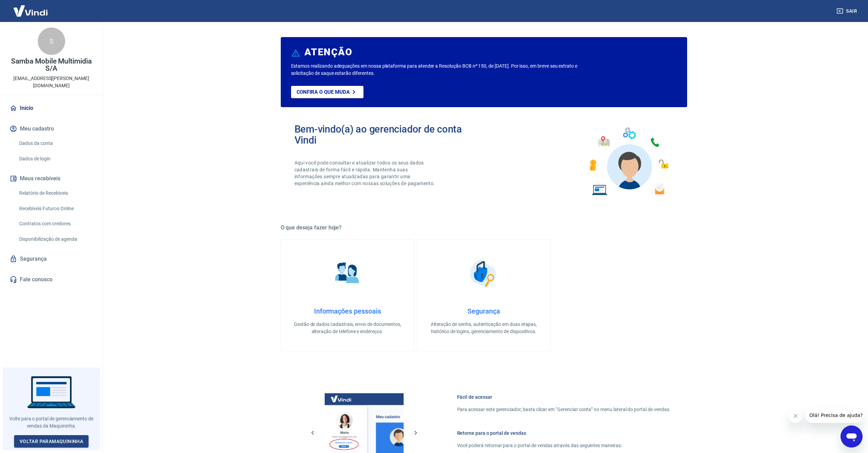  Describe the element at coordinates (51, 441) in the screenshot. I see `a: Voltar paraMaquininha` at that location.